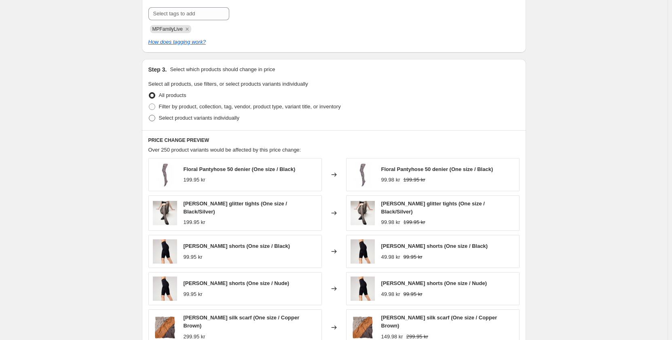  What do you see at coordinates (199, 118) in the screenshot?
I see `span: Select product variants individually` at bounding box center [199, 118].